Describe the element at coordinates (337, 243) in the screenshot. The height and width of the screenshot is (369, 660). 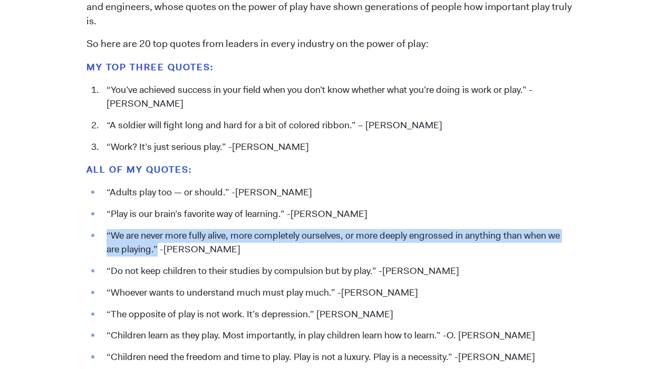
I see `li: “We are never more fully alive, more completely ourselves, or more deeply engrossed in anything t...` at that location.